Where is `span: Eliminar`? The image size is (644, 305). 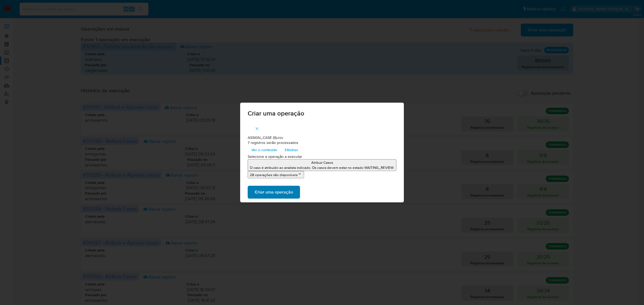 span: Eliminar is located at coordinates (291, 150).